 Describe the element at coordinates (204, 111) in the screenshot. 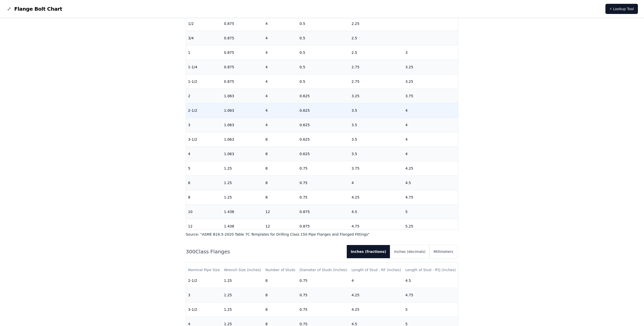

I see `td: 2-1/2` at that location.